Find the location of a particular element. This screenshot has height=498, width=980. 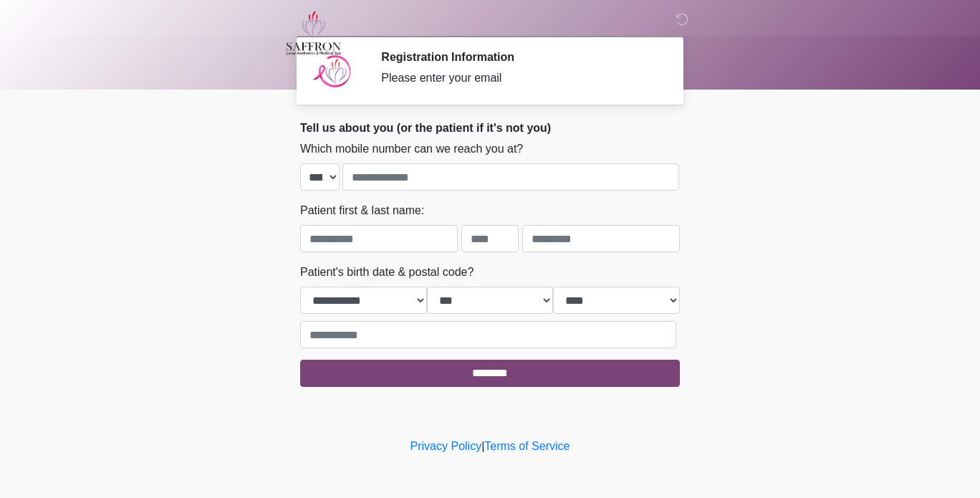

a: Privacy Policy is located at coordinates (446, 446).